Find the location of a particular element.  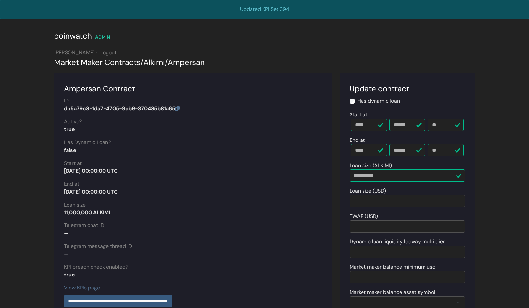

label: KPI breach check enabled? is located at coordinates (96, 267).